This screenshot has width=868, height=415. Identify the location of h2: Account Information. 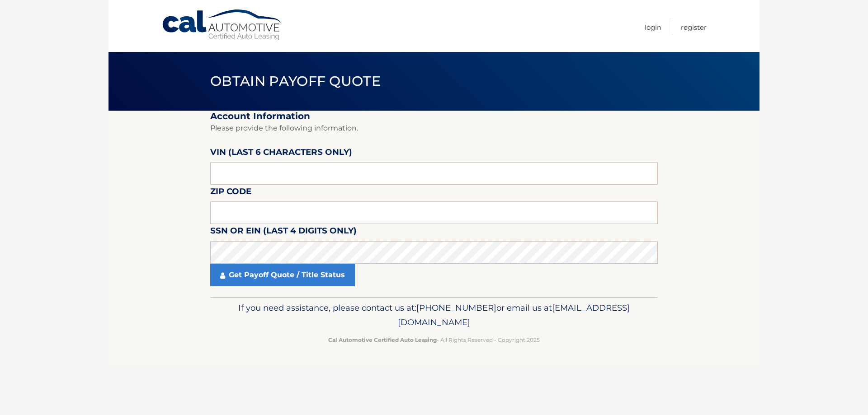
(434, 116).